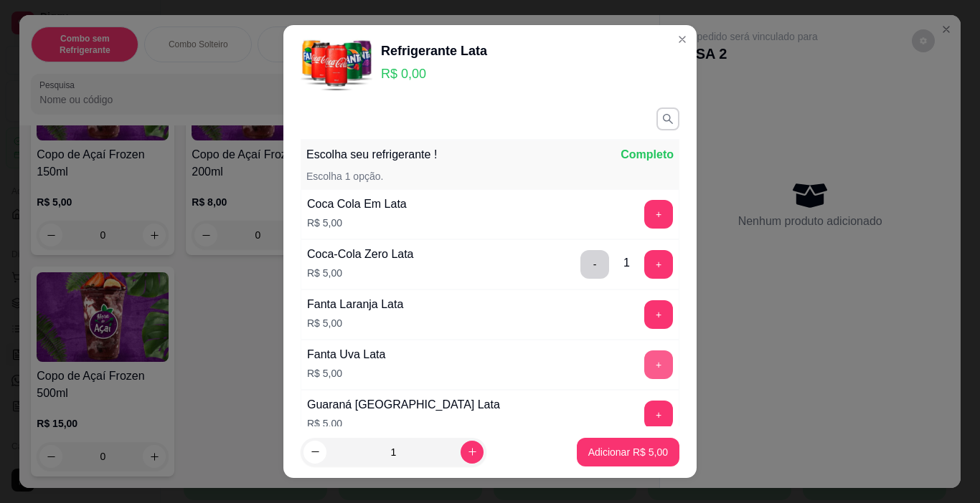 The height and width of the screenshot is (503, 980). Describe the element at coordinates (355, 305) in the screenshot. I see `div: Fanta Laranja Lata` at that location.